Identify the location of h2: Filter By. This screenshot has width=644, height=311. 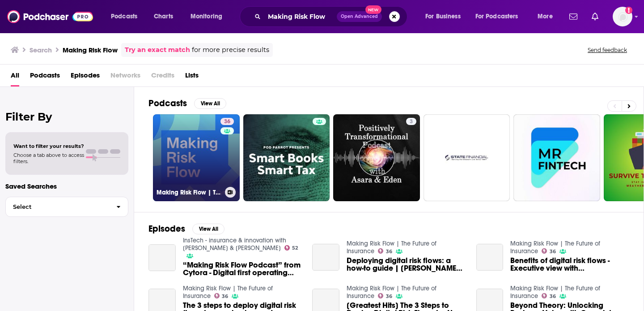
(67, 116).